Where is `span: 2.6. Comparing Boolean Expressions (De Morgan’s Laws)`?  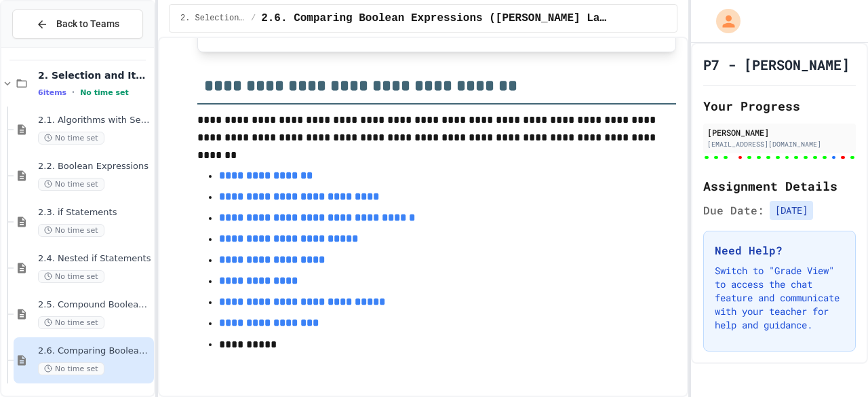 span: 2.6. Comparing Boolean Expressions (De Morgan’s Laws) is located at coordinates (434, 18).